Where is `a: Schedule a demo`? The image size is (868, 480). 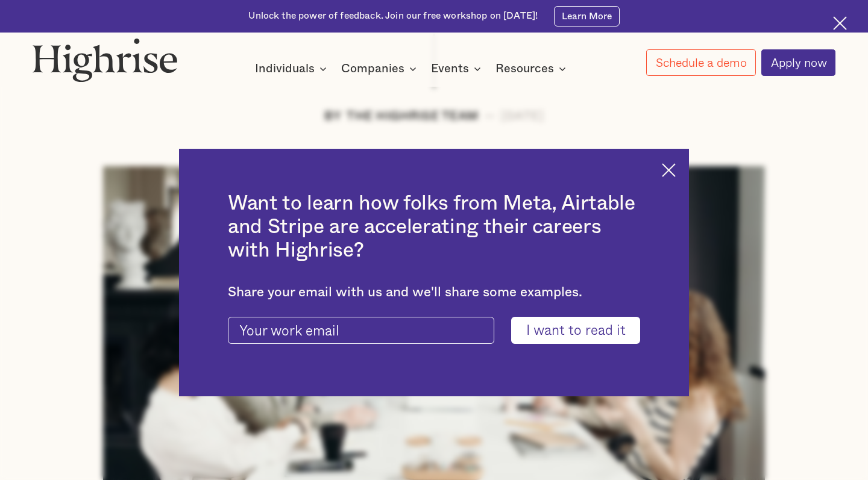 a: Schedule a demo is located at coordinates (701, 63).